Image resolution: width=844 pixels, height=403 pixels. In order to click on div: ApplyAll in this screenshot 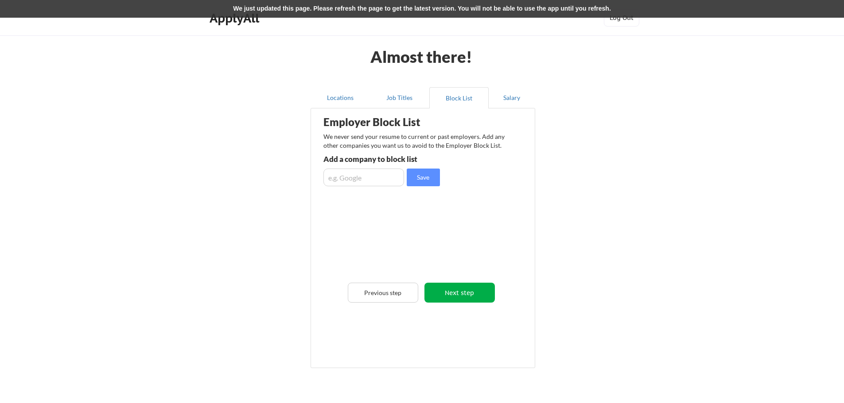, I will do `click(236, 18)`.